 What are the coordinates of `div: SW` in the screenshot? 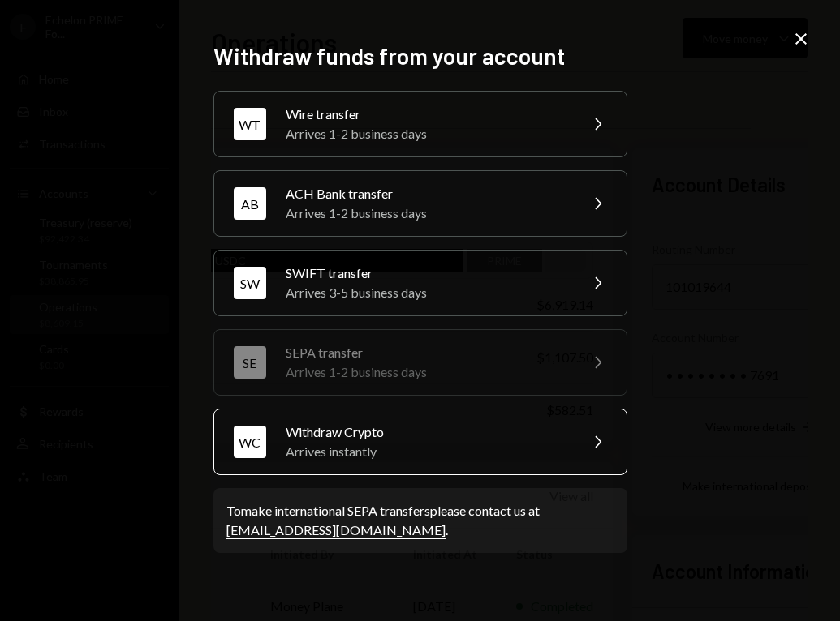 It's located at (250, 283).